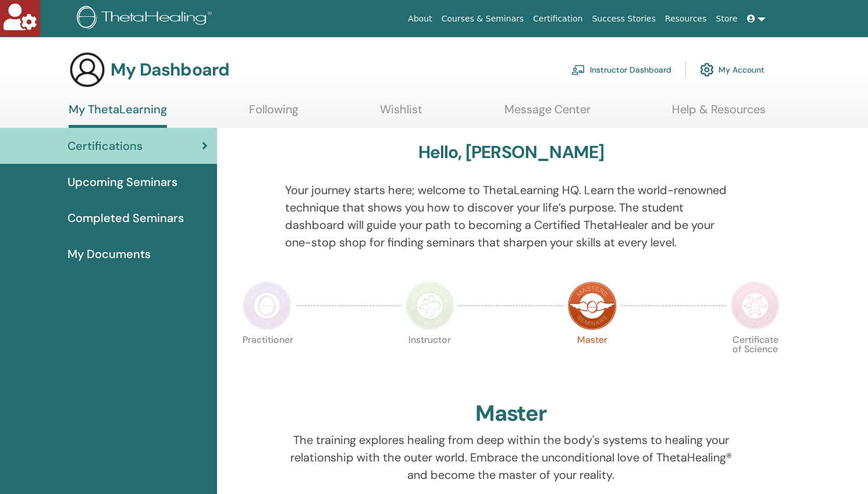 The height and width of the screenshot is (494, 868). I want to click on a: Following, so click(273, 113).